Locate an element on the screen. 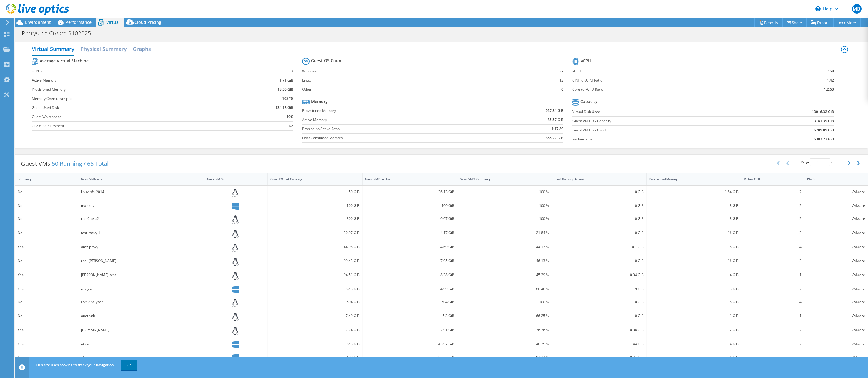 This screenshot has width=868, height=378. div: 46.13 % is located at coordinates (505, 261).